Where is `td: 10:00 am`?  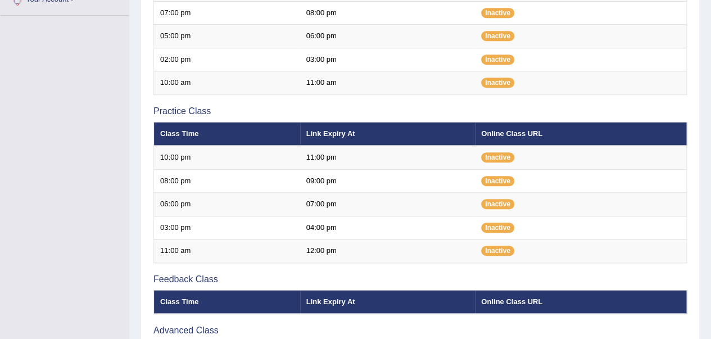 td: 10:00 am is located at coordinates (227, 83).